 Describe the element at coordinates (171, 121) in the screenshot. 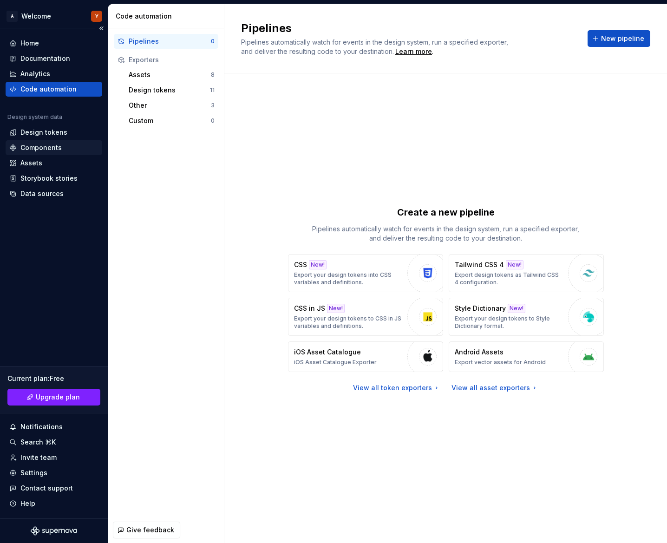

I see `button: Custom0` at that location.